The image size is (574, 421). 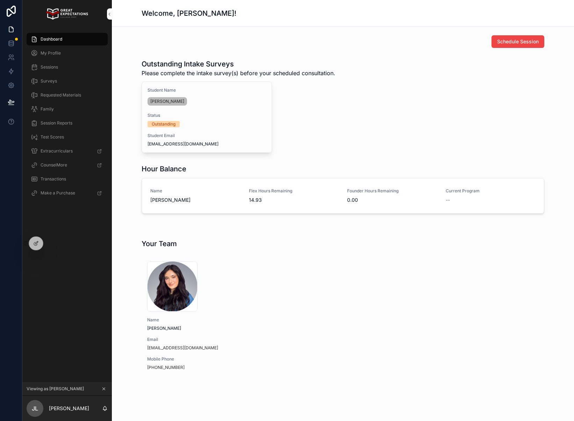 I want to click on span: CounselMore, so click(x=54, y=165).